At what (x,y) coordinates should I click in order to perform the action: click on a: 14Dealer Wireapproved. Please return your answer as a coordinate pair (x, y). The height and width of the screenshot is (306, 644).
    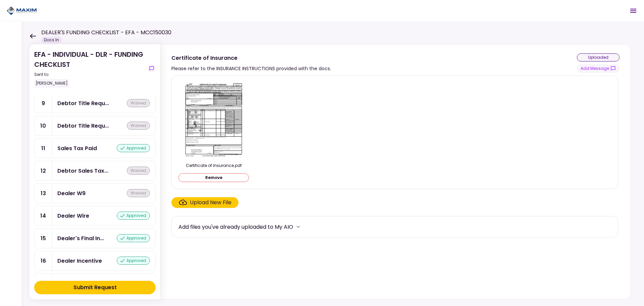
    Looking at the image, I should click on (95, 216).